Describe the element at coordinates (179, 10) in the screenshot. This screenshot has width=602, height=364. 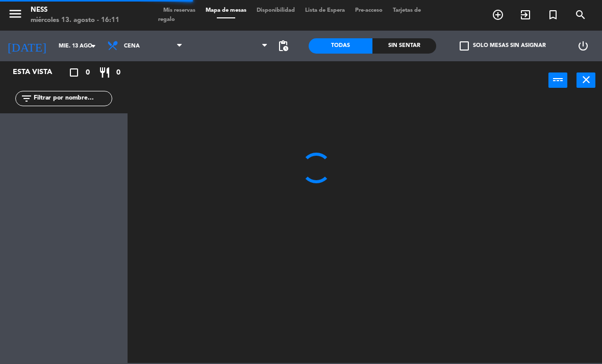
I see `span: Mis reservas` at that location.